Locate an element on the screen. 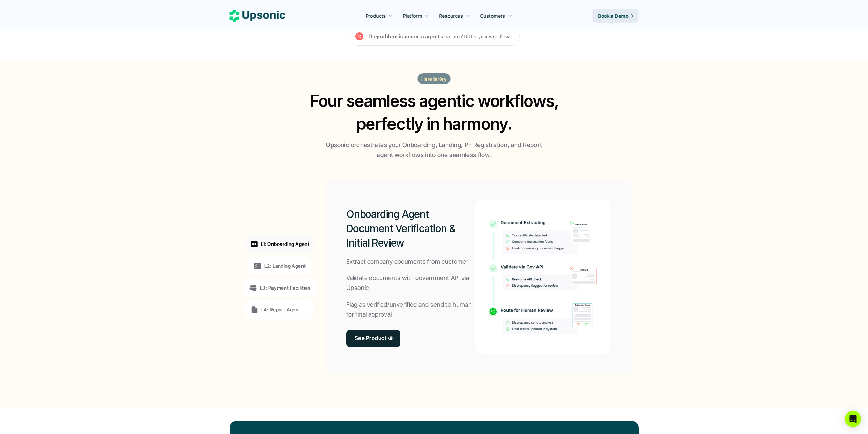  p: See Product is located at coordinates (370, 338).